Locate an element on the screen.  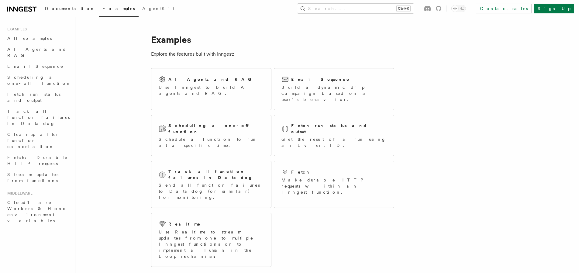
span: Scheduling a one-off function is located at coordinates (39, 80).